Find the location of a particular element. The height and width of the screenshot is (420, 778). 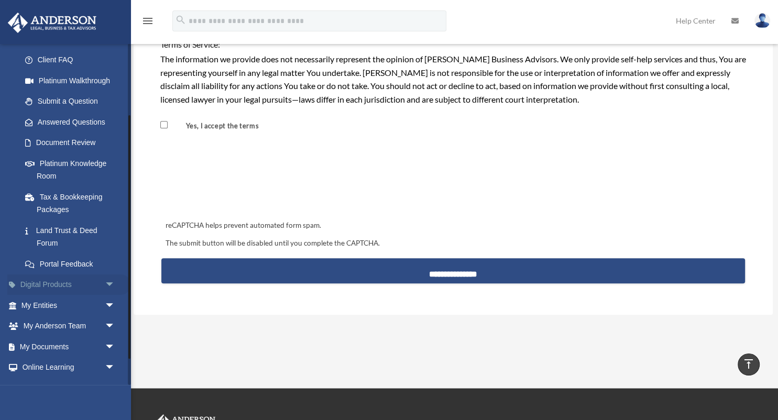

a: Platinum Knowledge Room is located at coordinates (73, 170).